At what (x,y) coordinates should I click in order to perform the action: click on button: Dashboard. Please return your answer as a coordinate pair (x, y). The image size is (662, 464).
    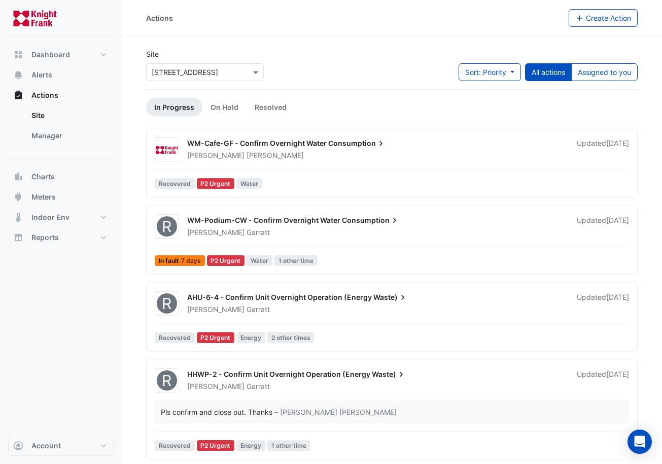
    Looking at the image, I should click on (61, 55).